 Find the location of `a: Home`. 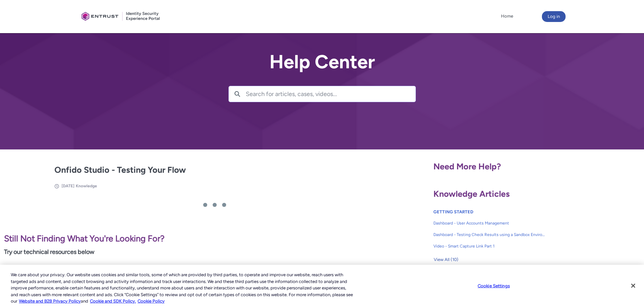

a: Home is located at coordinates (507, 16).